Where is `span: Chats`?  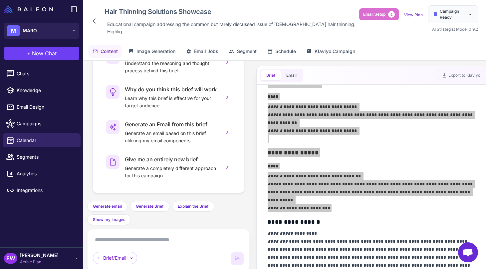 span: Chats is located at coordinates (46, 74).